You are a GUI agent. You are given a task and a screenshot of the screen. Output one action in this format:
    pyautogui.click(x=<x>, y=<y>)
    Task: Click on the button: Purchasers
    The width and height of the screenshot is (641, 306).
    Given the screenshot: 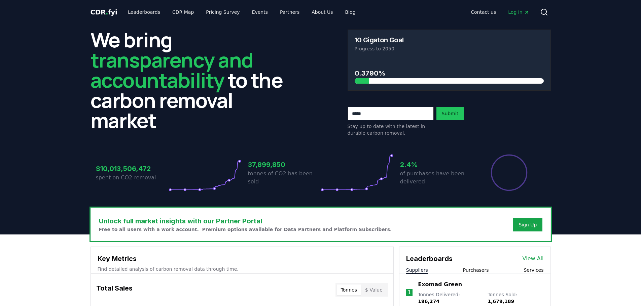 What is the action you would take?
    pyautogui.click(x=476, y=270)
    